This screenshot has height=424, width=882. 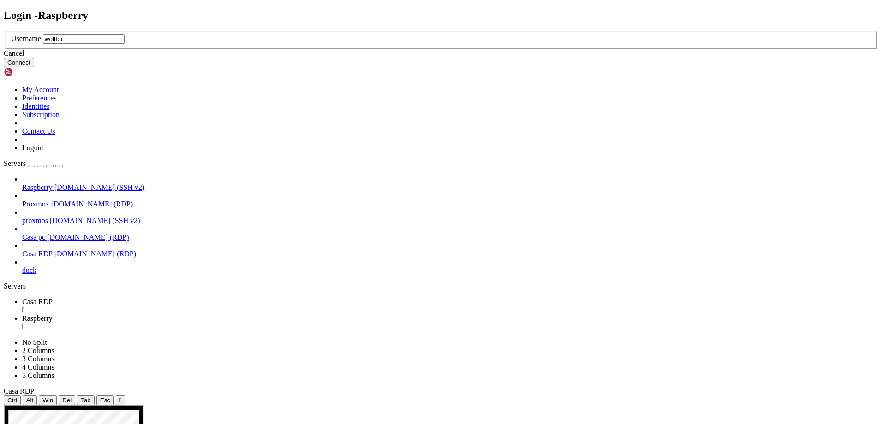 I want to click on span: proxmos, so click(x=35, y=221).